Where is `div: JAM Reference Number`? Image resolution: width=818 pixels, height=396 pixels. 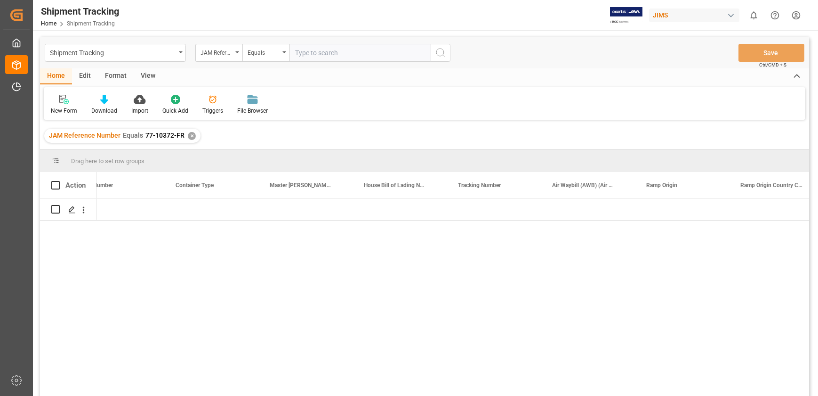
div: JAM Reference Number is located at coordinates (217, 51).